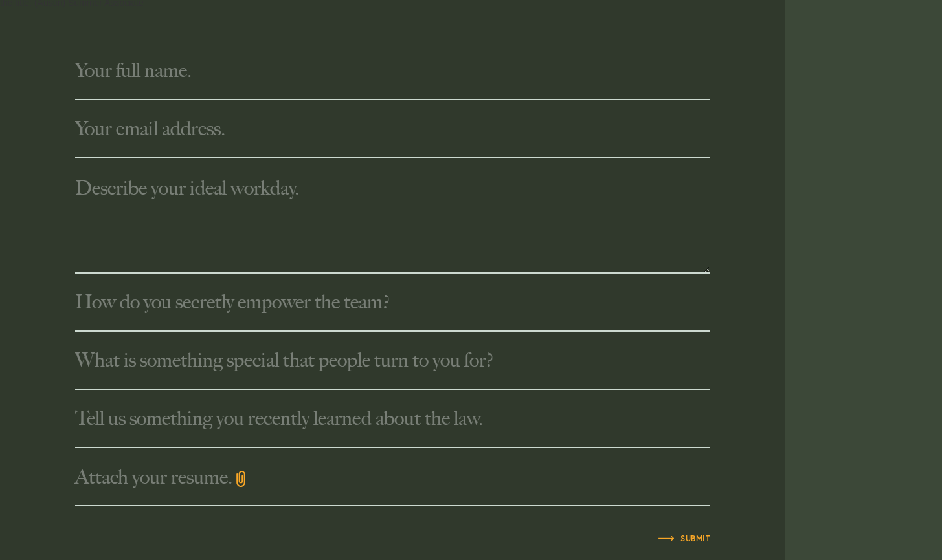 The height and width of the screenshot is (560, 942). Describe the element at coordinates (392, 419) in the screenshot. I see `input: Tell us something you recently learned about the law.` at that location.